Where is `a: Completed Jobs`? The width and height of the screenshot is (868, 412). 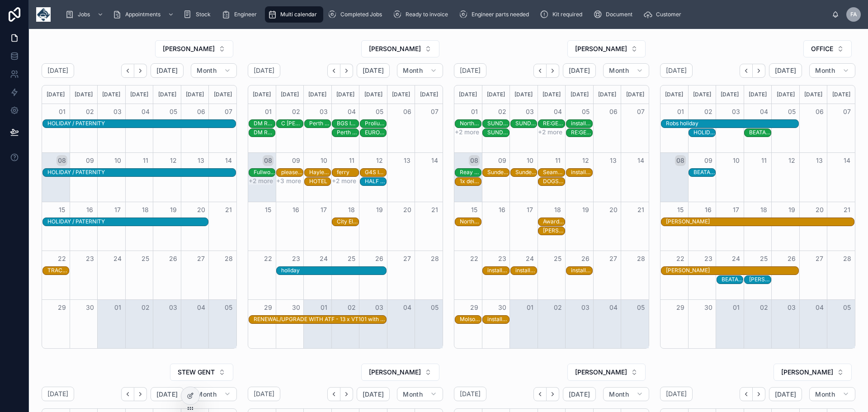 a: Completed Jobs is located at coordinates (357, 15).